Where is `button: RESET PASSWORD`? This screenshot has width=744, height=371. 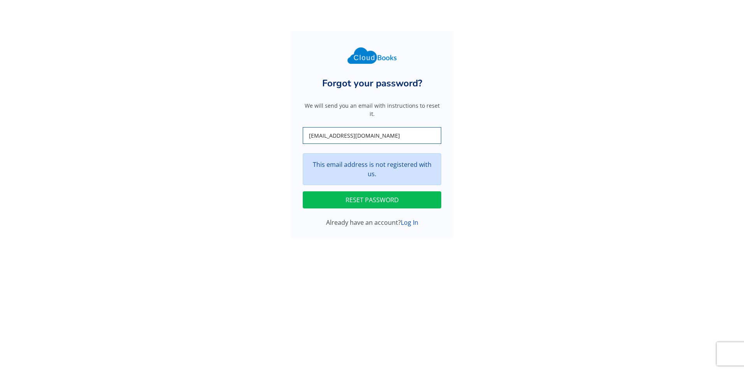 button: RESET PASSWORD is located at coordinates (372, 200).